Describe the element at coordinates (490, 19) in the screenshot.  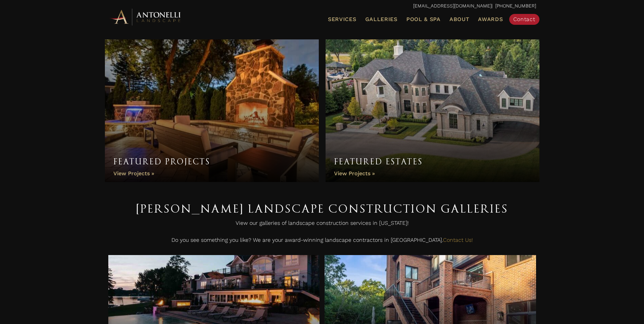
I see `span: Awards` at that location.